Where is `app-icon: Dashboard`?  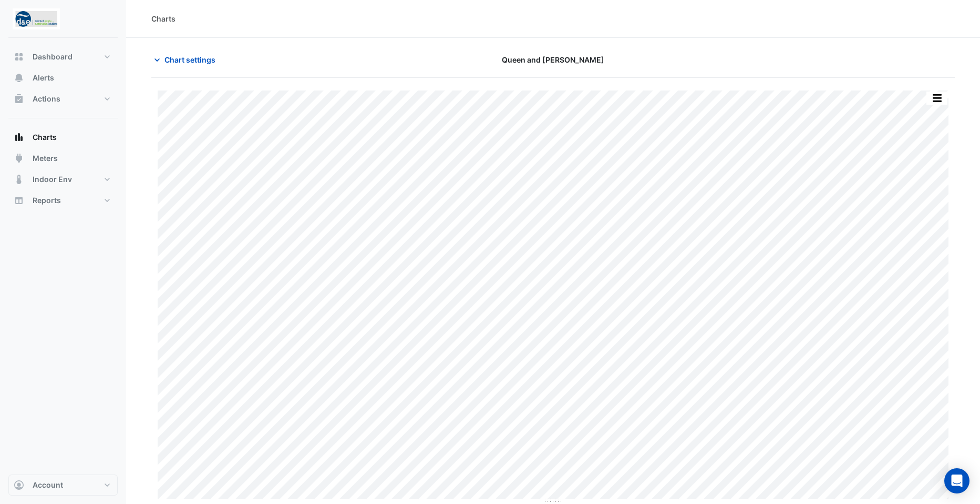
app-icon: Dashboard is located at coordinates (19, 56).